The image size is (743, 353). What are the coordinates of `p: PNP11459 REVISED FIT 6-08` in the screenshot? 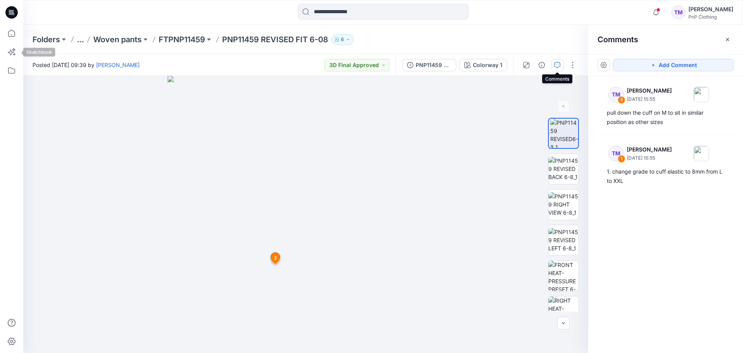 It's located at (275, 39).